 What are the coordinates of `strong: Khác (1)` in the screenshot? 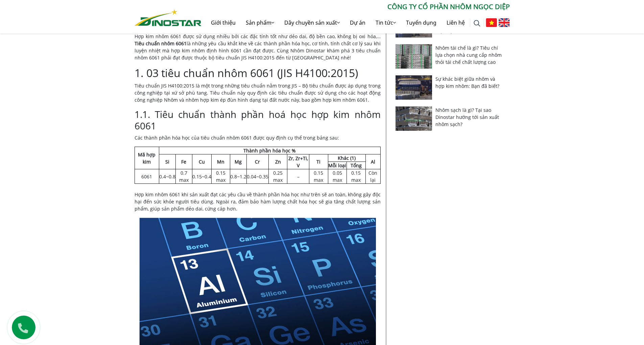 It's located at (346, 158).